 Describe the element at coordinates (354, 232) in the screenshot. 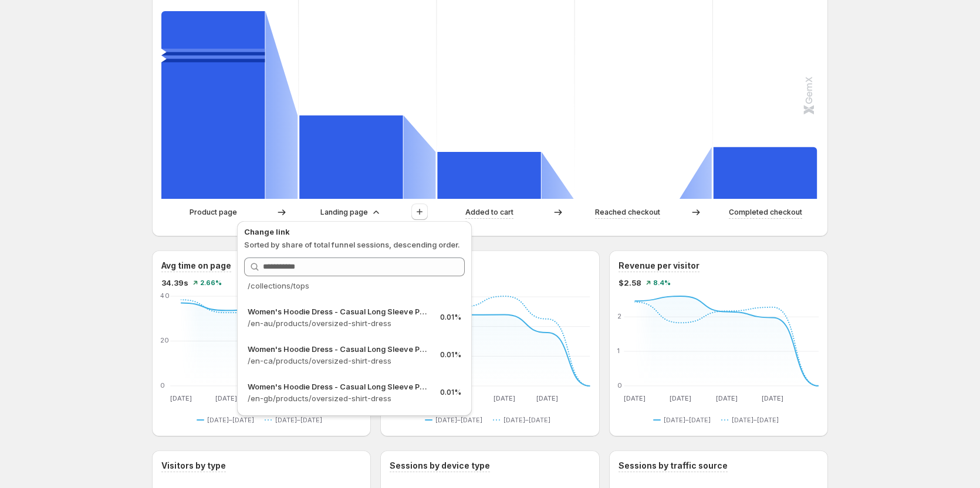

I see `p: Change link` at that location.